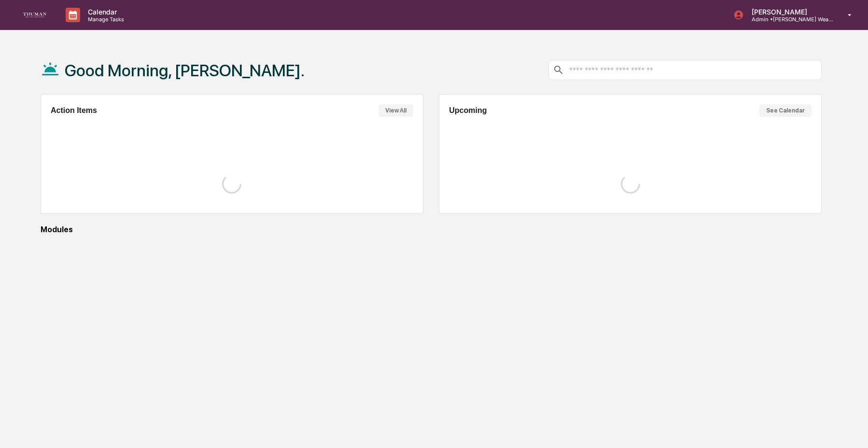 This screenshot has width=868, height=448. Describe the element at coordinates (104, 19) in the screenshot. I see `p: Manage Tasks` at that location.